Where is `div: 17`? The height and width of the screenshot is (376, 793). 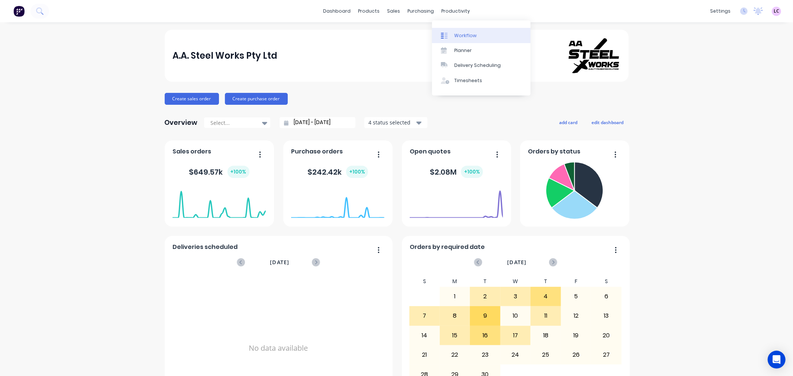
div: 17 is located at coordinates (516, 336).